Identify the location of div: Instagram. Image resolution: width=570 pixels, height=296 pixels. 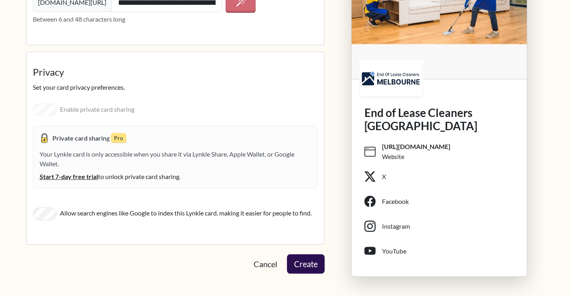
(396, 226).